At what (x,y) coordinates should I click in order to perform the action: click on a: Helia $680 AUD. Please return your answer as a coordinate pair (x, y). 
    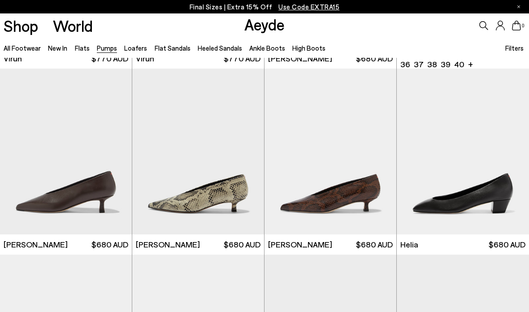
    Looking at the image, I should click on (463, 245).